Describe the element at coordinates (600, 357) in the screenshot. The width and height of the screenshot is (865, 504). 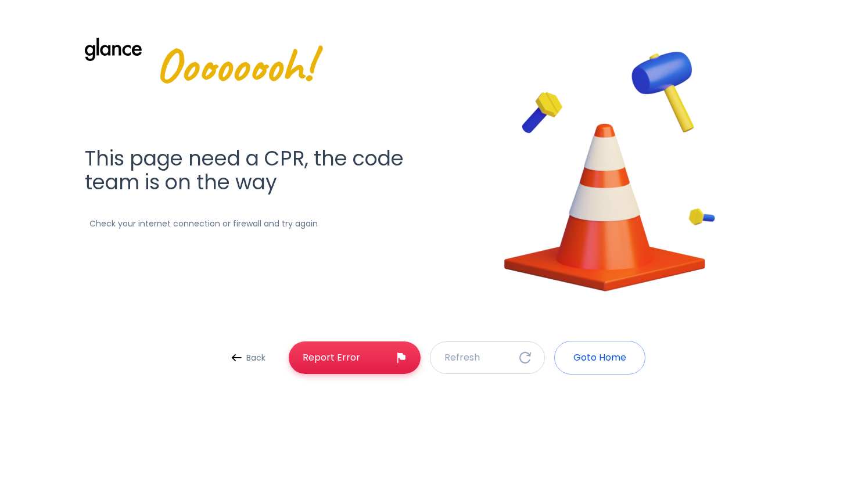
I see `p: Goto Home` at that location.